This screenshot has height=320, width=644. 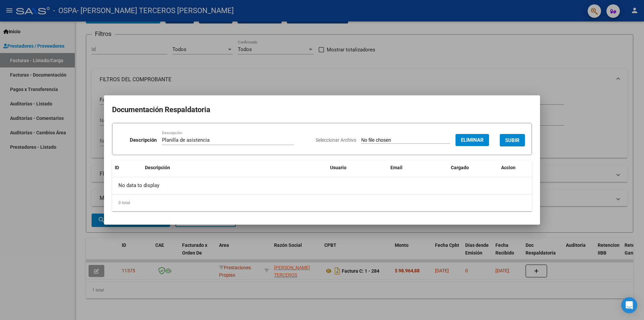 I want to click on span: Eliminar, so click(x=472, y=140).